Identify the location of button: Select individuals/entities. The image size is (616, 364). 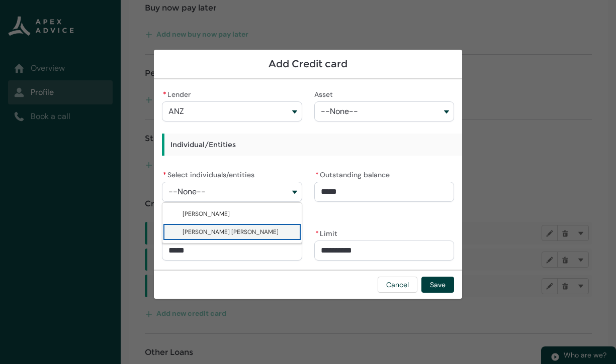
(232, 192).